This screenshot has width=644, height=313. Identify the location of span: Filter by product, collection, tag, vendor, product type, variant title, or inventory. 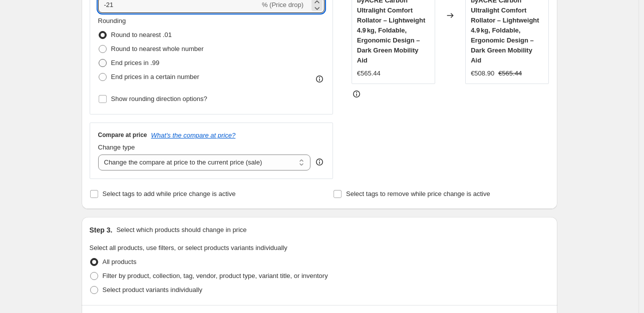
(216, 276).